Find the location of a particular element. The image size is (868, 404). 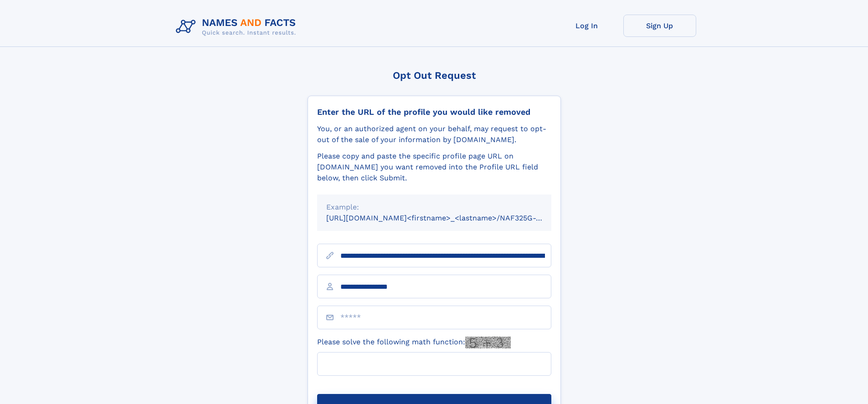

div: Opt Out Request is located at coordinates (434, 75).